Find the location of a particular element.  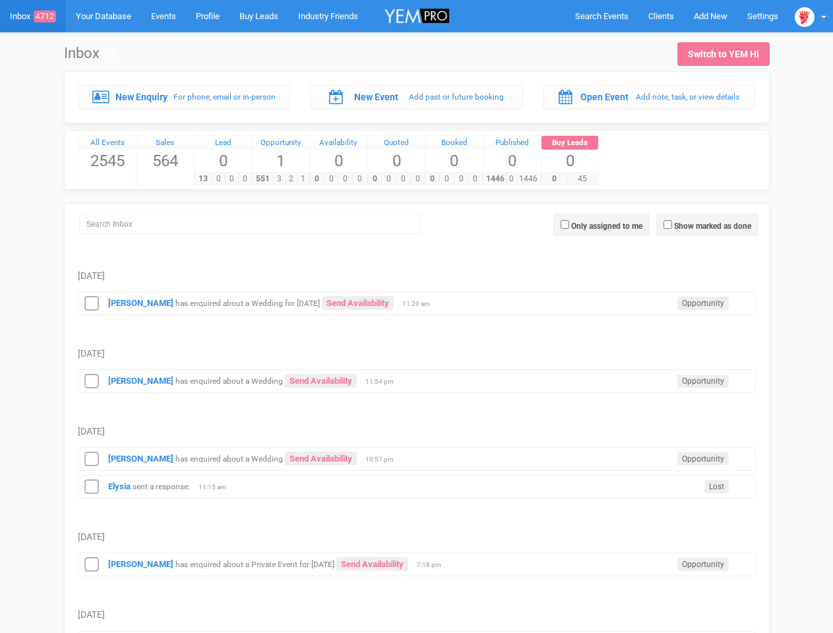

span: 4712 is located at coordinates (45, 16).